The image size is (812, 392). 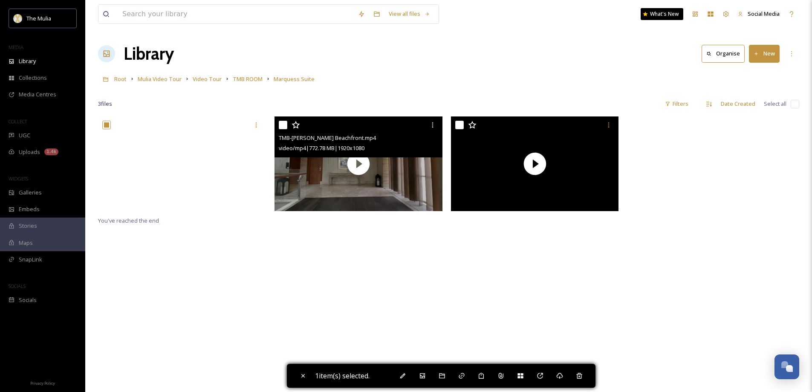 I want to click on span: UGC, so click(x=24, y=135).